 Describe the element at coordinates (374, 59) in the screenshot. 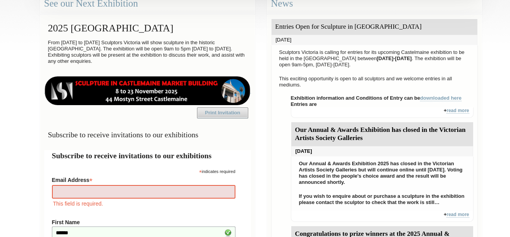

I see `p: Sculptors Victoria is calling for entries for its upcoming Castelmaine exhibition to be held in t...` at that location.